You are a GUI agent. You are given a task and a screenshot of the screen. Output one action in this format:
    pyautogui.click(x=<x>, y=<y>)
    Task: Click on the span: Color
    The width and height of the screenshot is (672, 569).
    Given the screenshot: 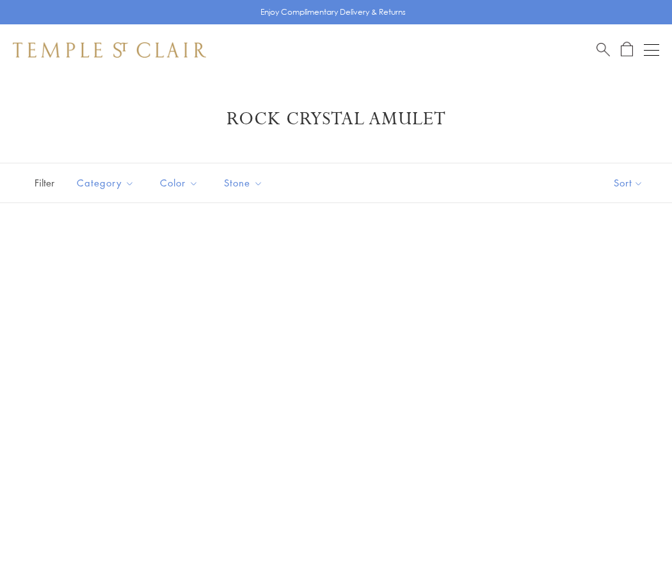 What is the action you would take?
    pyautogui.click(x=181, y=183)
    